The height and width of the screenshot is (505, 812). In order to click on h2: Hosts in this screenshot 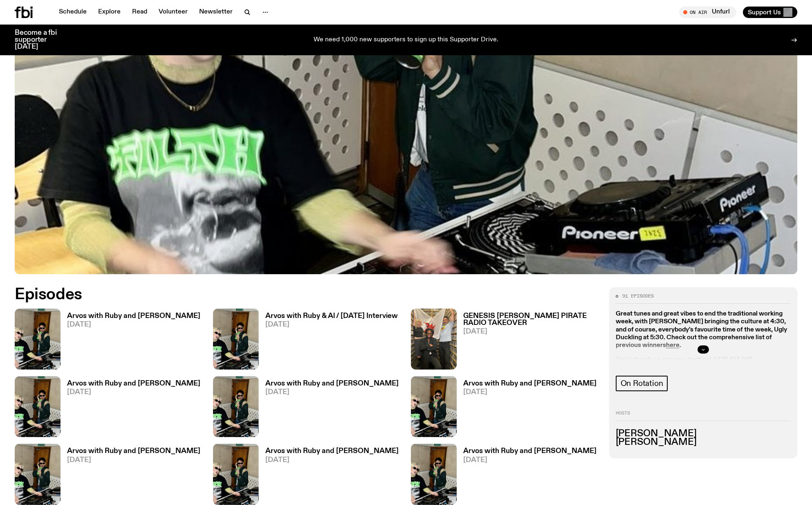, I will do `click(703, 416)`.